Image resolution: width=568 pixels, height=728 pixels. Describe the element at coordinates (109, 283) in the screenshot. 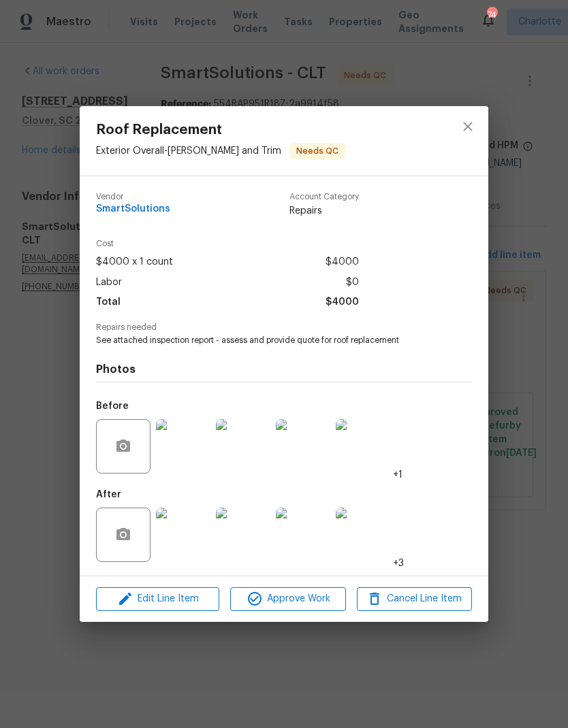

I see `span: Labor` at that location.